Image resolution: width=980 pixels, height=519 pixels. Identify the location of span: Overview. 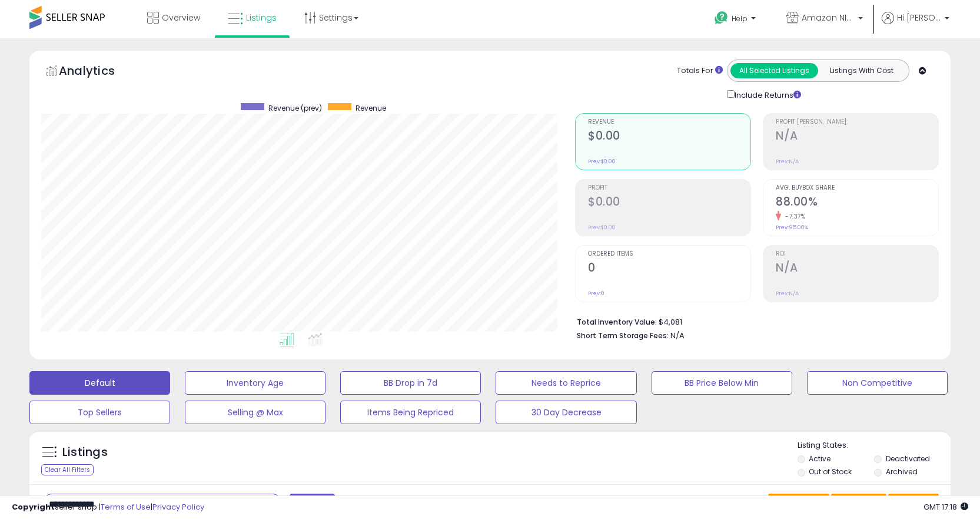
(181, 18).